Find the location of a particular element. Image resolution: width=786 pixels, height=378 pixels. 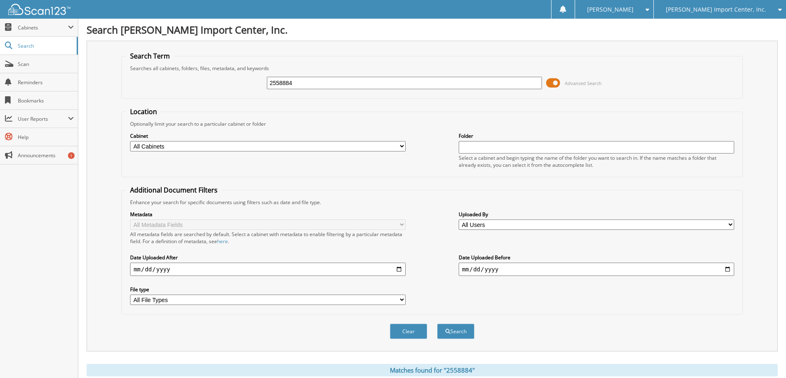

div: Select a cabinet and begin typing the name of the folder you want to search in. If the name match... is located at coordinates (596, 161).